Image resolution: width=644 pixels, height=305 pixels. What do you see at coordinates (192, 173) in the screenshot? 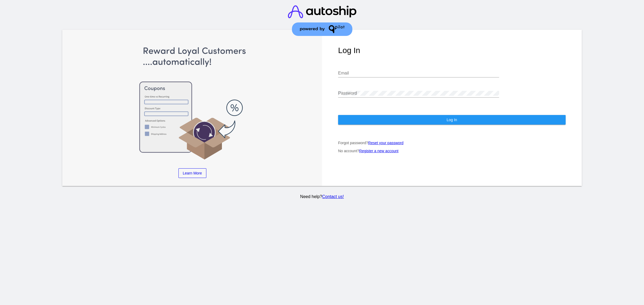
I see `a: Learn More` at bounding box center [192, 173].